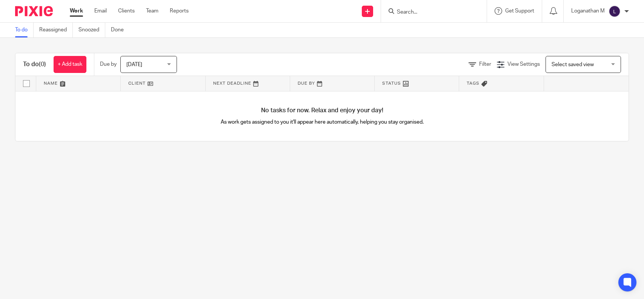 This screenshot has height=299, width=644. Describe the element at coordinates (91, 30) in the screenshot. I see `a: Snoozed` at that location.